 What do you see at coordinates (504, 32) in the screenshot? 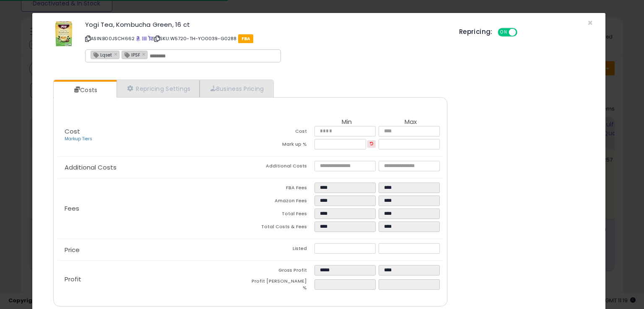
I see `span: ON` at bounding box center [504, 32].